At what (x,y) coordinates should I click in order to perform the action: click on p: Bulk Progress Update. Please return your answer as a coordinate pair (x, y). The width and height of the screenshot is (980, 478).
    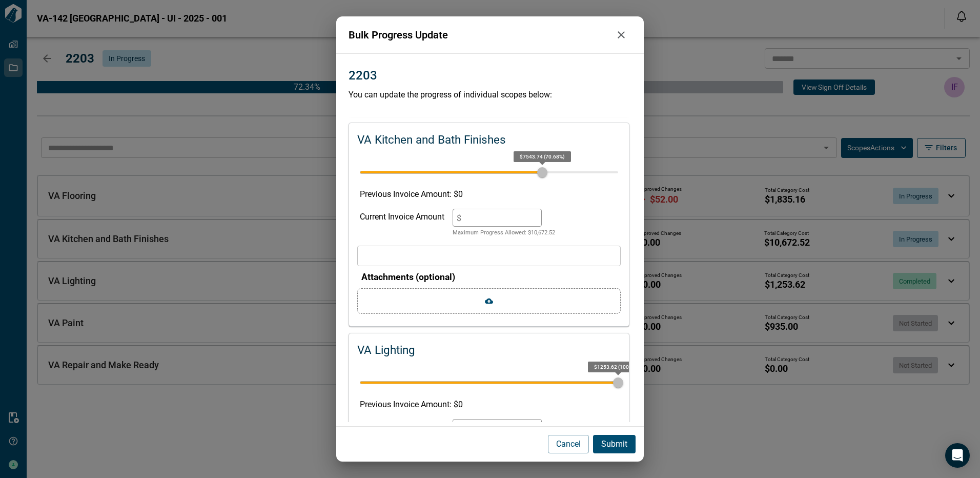
    Looking at the image, I should click on (480, 35).